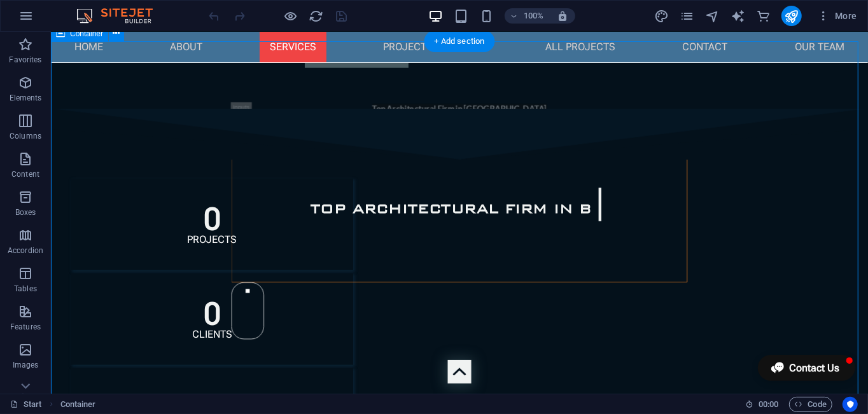 The width and height of the screenshot is (868, 414). What do you see at coordinates (121, 16) in the screenshot?
I see `img: Editor Logo` at bounding box center [121, 16].